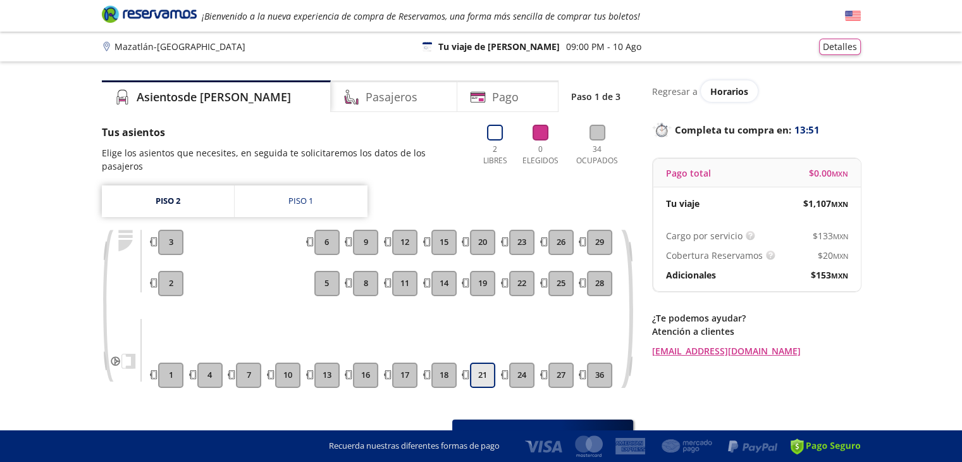 The width and height of the screenshot is (962, 462). What do you see at coordinates (830, 275) in the screenshot?
I see `span: $ 153` at bounding box center [830, 275].